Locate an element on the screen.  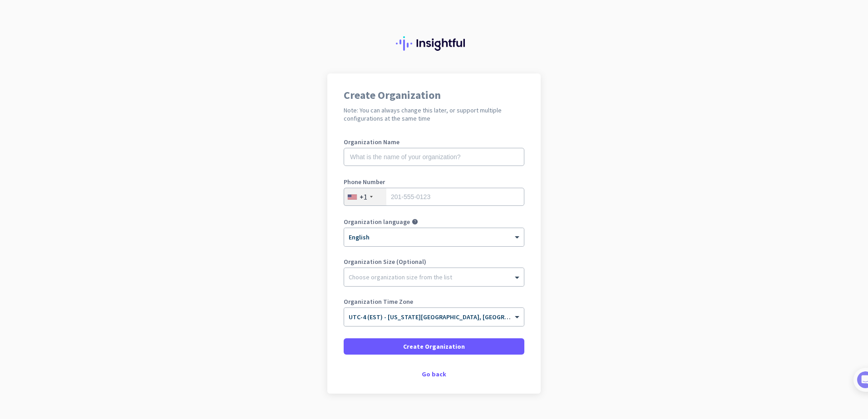
label: Phone Number is located at coordinates (434, 182).